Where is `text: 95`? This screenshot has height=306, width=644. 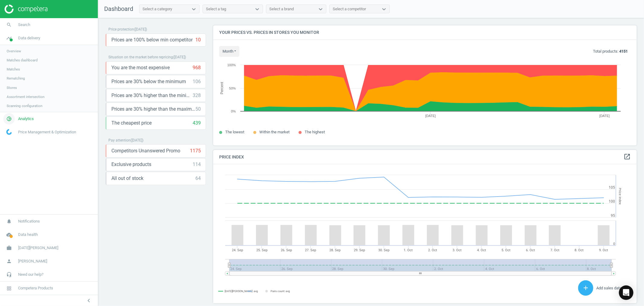 text: 95 is located at coordinates (613, 216).